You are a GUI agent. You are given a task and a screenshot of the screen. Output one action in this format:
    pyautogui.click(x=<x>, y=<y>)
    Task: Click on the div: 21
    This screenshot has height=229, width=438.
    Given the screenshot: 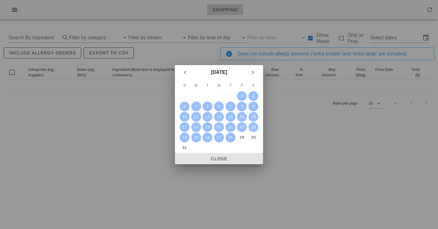 What is the action you would take?
    pyautogui.click(x=230, y=127)
    